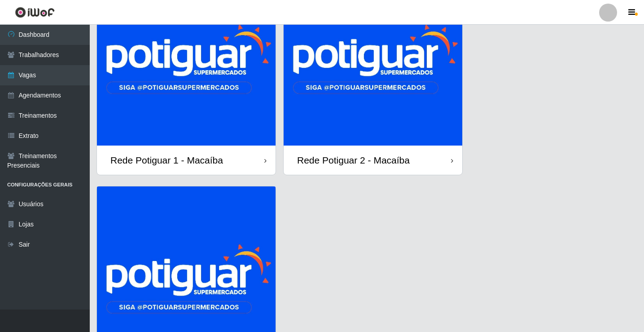 Image resolution: width=644 pixels, height=332 pixels. Describe the element at coordinates (166, 160) in the screenshot. I see `div: Rede Potiguar 1 - Macaíba` at that location.